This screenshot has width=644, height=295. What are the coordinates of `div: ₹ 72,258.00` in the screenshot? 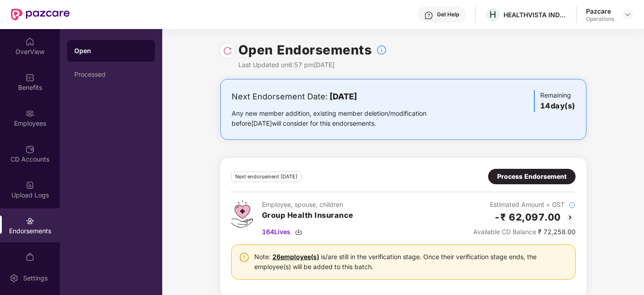 It's located at (524, 232).